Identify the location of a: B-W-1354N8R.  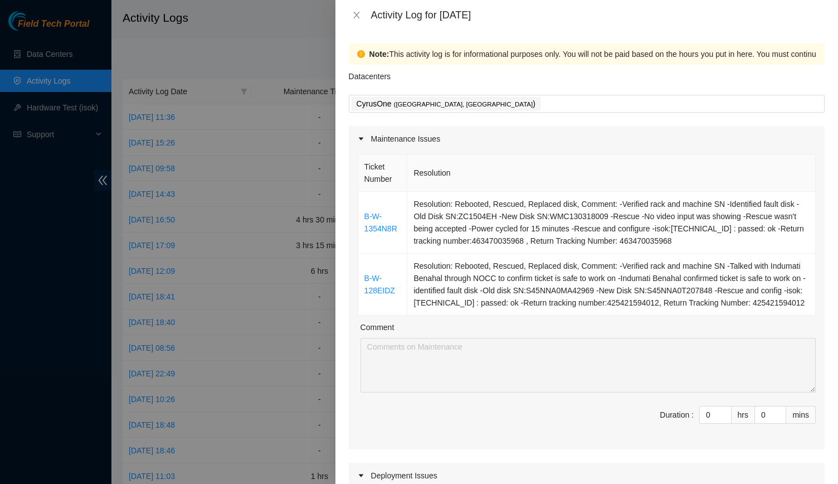
(381, 222).